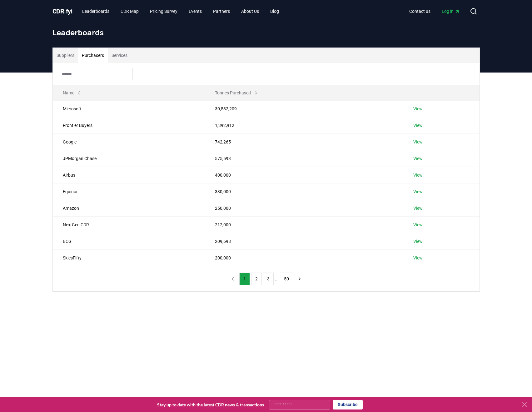 The image size is (532, 412). I want to click on button: 1, so click(245, 279).